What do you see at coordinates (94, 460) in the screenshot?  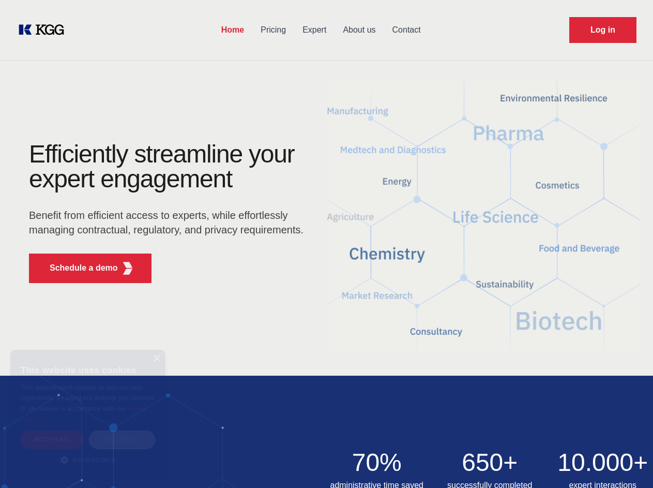 I see `span: Show details` at bounding box center [94, 460].